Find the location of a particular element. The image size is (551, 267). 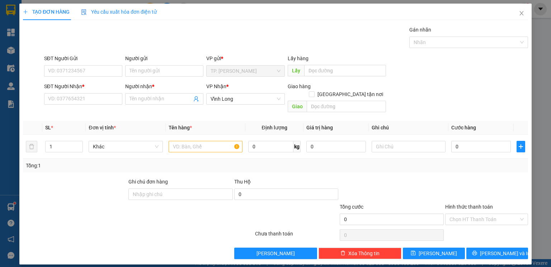

input: 0 is located at coordinates (336, 147).